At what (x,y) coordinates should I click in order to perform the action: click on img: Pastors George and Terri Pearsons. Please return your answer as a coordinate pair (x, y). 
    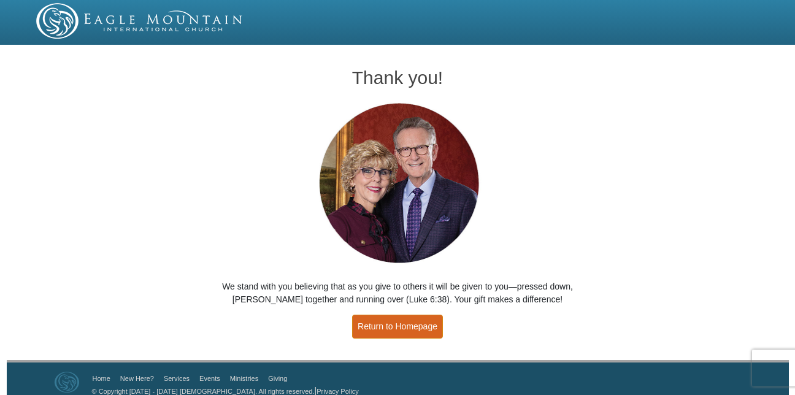
    Looking at the image, I should click on (398, 183).